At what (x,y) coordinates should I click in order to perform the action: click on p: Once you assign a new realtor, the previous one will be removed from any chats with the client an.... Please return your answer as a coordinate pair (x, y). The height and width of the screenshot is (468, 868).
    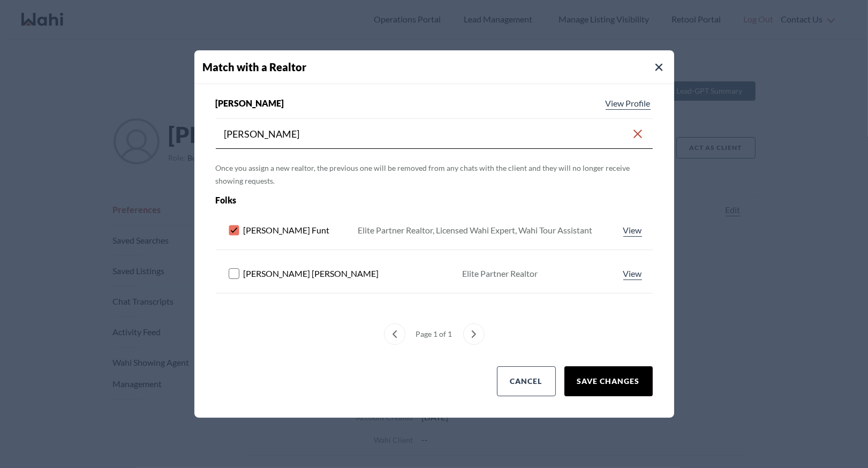
    Looking at the image, I should click on (435, 175).